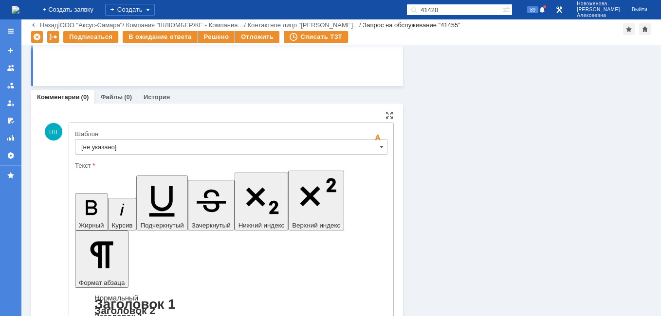 The height and width of the screenshot is (316, 661). Describe the element at coordinates (261, 201) in the screenshot. I see `button: Нижний индекс` at that location.